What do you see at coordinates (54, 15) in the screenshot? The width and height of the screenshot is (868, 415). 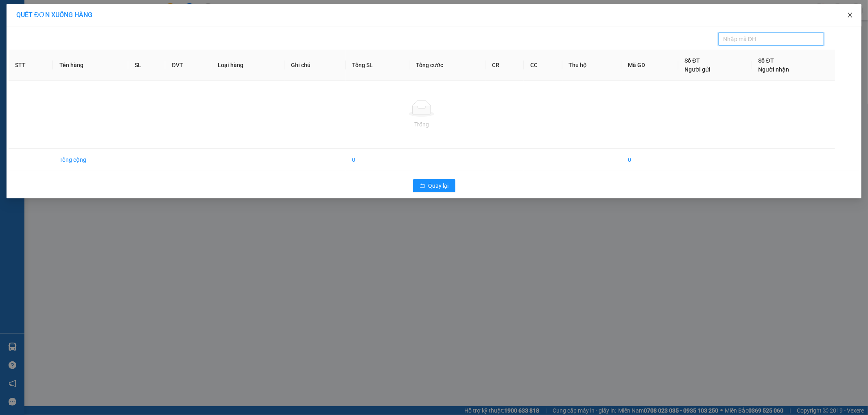 I see `span: QUÉT ĐƠN XUỐNG HÀNG` at bounding box center [54, 15].